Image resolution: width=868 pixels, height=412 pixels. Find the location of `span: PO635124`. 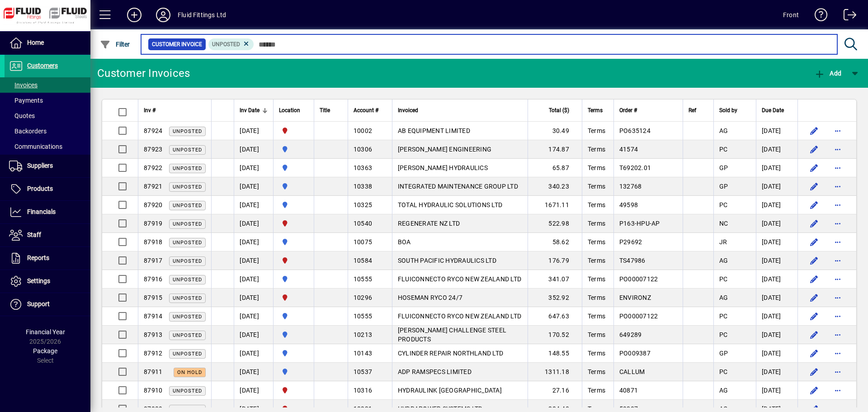

span: PO635124 is located at coordinates (634, 130).